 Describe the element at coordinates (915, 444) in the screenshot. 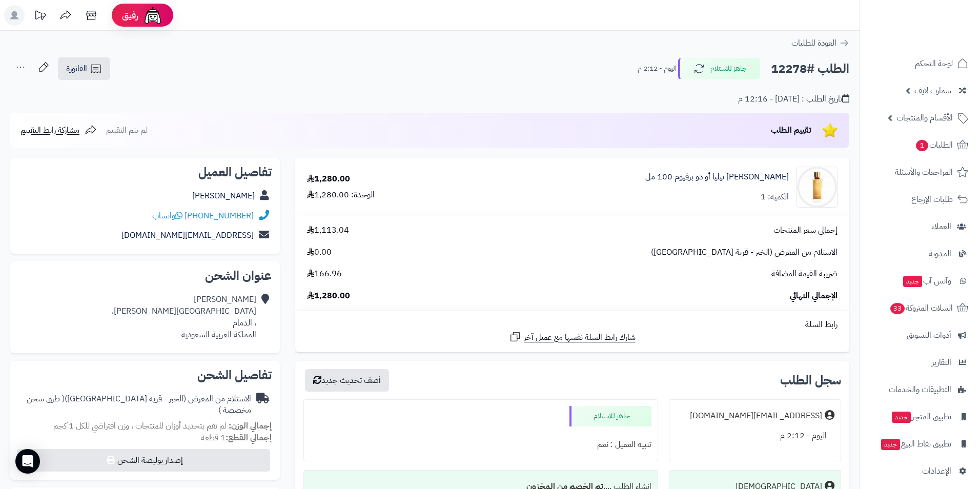

I see `span: تطبيق نقاط البيع` at that location.